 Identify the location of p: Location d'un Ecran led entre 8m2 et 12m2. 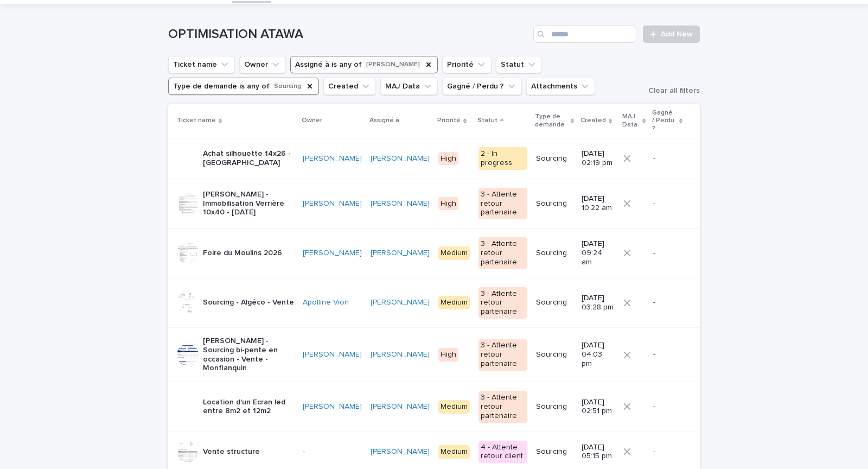
(248, 407).